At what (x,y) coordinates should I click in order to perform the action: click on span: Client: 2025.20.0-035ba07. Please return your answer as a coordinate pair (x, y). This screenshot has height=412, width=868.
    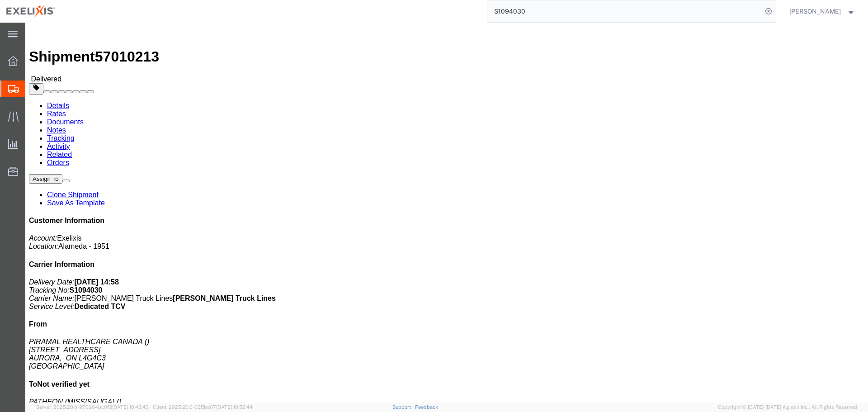
    Looking at the image, I should click on (202, 407).